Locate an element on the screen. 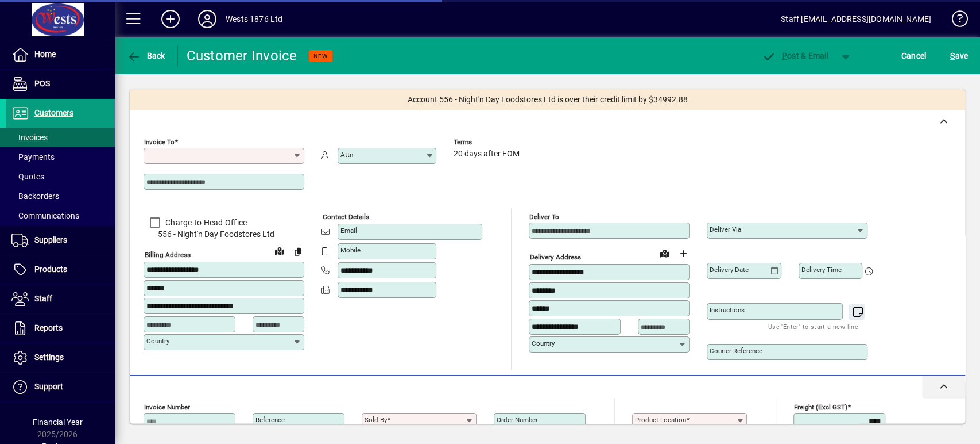 This screenshot has height=444, width=980. button: Save is located at coordinates (959, 56).